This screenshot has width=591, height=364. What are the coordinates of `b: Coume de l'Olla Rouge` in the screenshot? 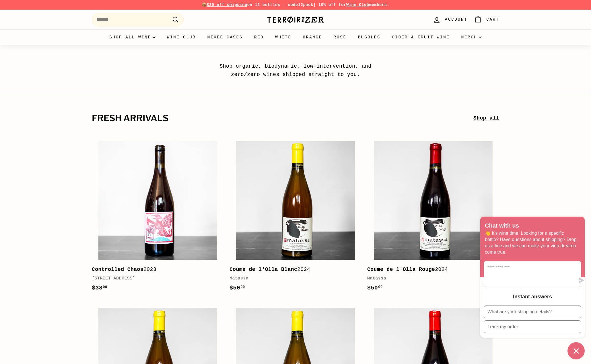 It's located at (401, 270).